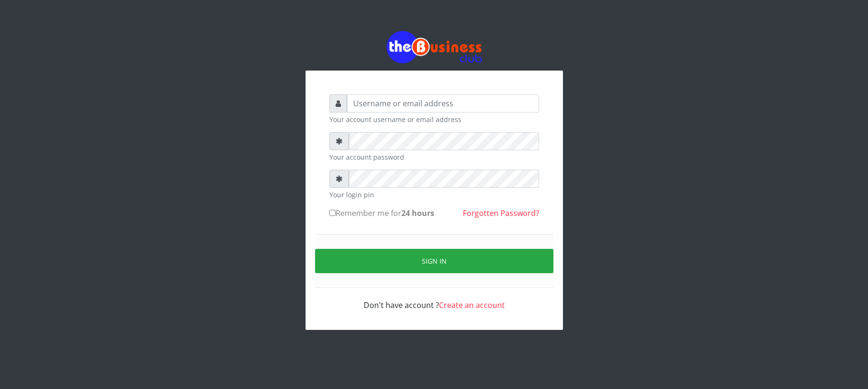 This screenshot has width=868, height=389. I want to click on b: 24 hours, so click(417, 213).